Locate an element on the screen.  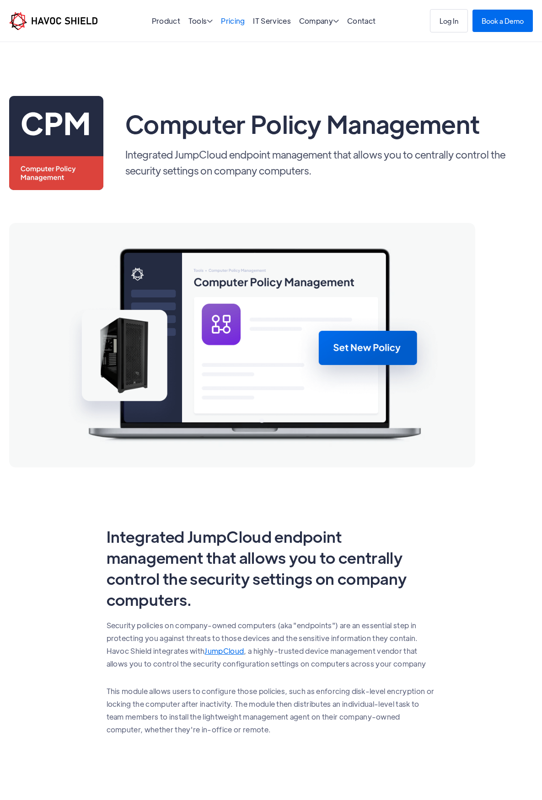
div: Chat Widget is located at coordinates (519, 778).